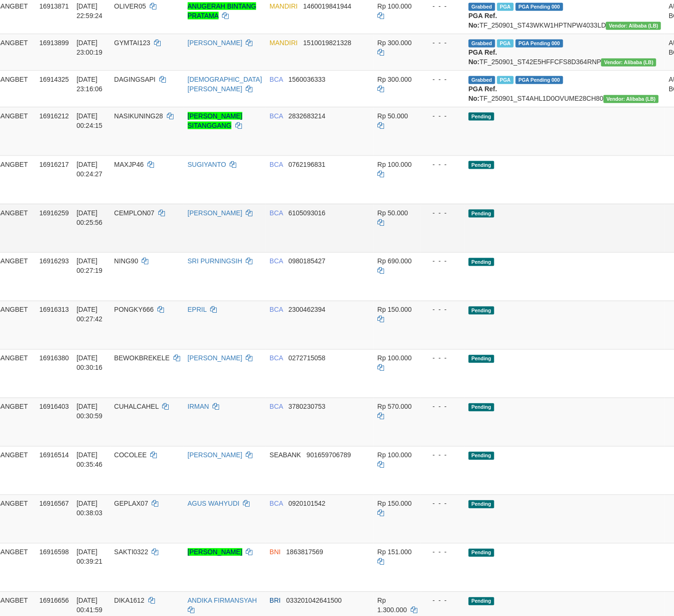 Image resolution: width=674 pixels, height=616 pixels. What do you see at coordinates (307, 262) in the screenshot?
I see `span: Copy 0980185427 to clipboard` at bounding box center [307, 262].